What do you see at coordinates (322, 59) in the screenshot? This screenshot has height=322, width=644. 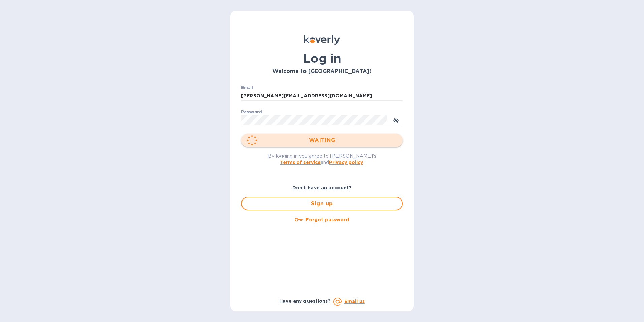 I see `h1: Log in` at bounding box center [322, 59].